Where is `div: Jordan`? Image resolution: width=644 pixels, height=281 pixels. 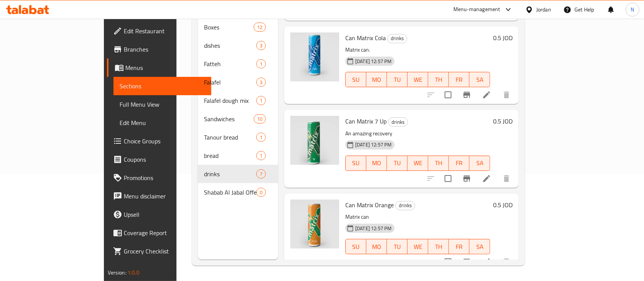
div: Jordan is located at coordinates (543, 10).